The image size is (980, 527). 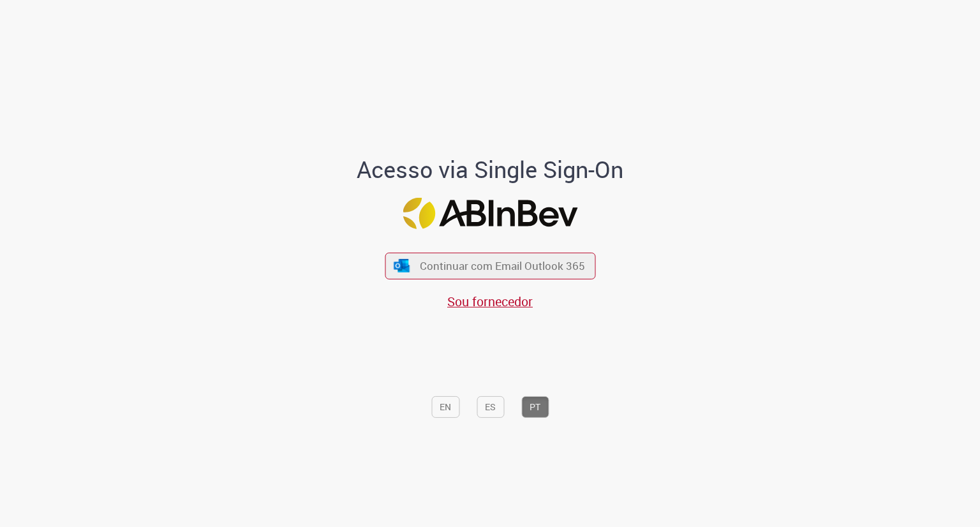 What do you see at coordinates (490, 265) in the screenshot?
I see `button: ícone Azure/Microsoft 360 Continuar com Email Outlook 365` at bounding box center [490, 265].